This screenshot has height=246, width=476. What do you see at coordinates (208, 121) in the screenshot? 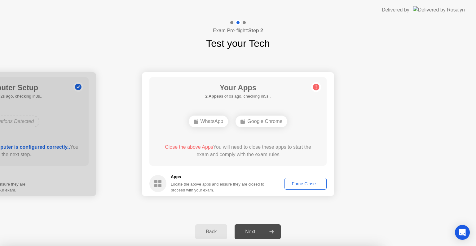
I see `div: WhatsApp` at bounding box center [208, 121].